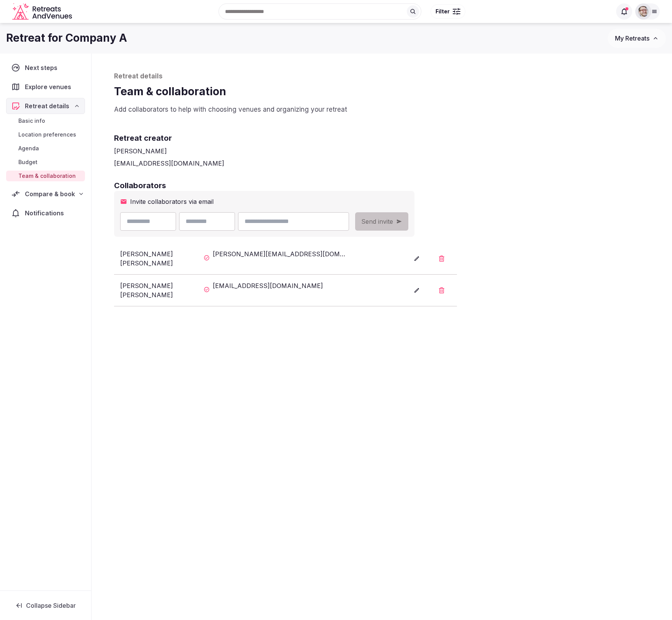 The height and width of the screenshot is (620, 672). What do you see at coordinates (382, 92) in the screenshot?
I see `h1: Team & collaboration` at bounding box center [382, 92].